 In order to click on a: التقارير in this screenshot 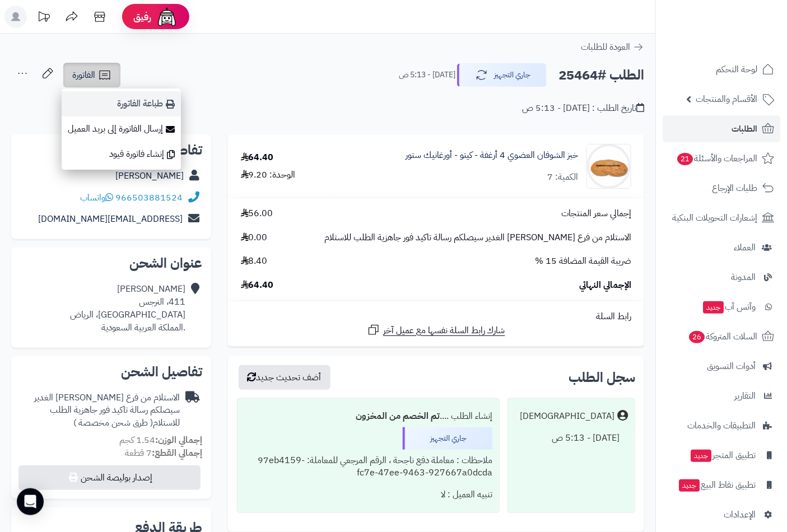, I will do `click(721, 396)`.